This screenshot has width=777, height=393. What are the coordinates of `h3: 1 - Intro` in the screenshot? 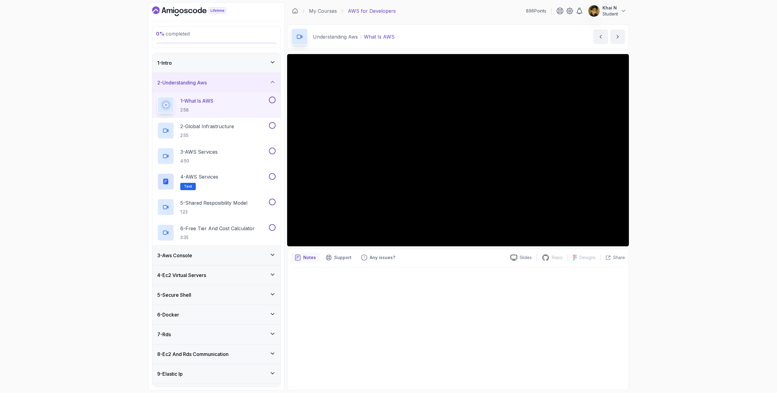 It's located at (164, 63).